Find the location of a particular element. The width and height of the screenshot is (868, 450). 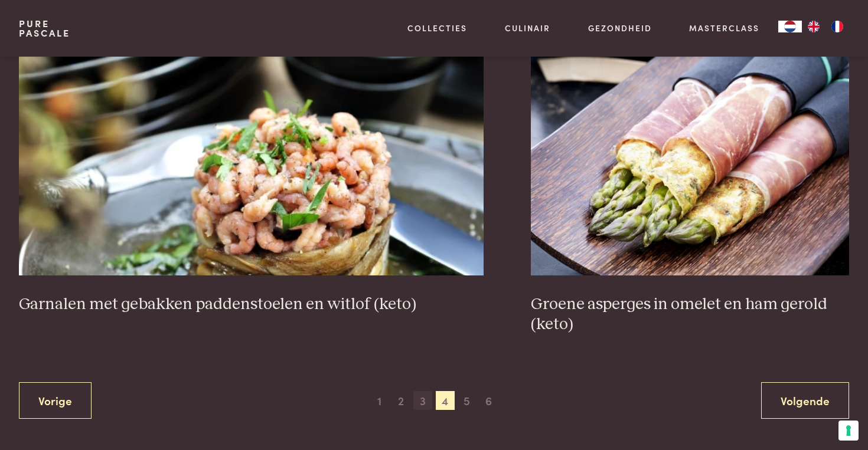

ul: Language list is located at coordinates (825, 26).